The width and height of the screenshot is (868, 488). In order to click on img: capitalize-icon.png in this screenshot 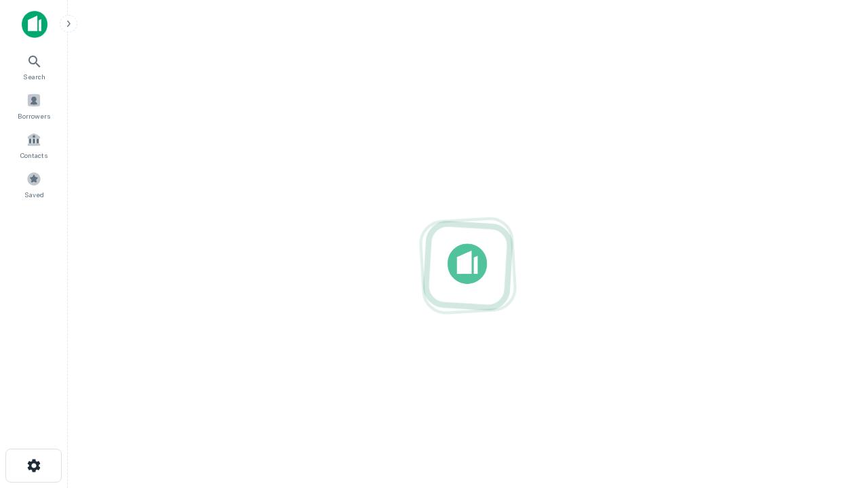, I will do `click(35, 24)`.